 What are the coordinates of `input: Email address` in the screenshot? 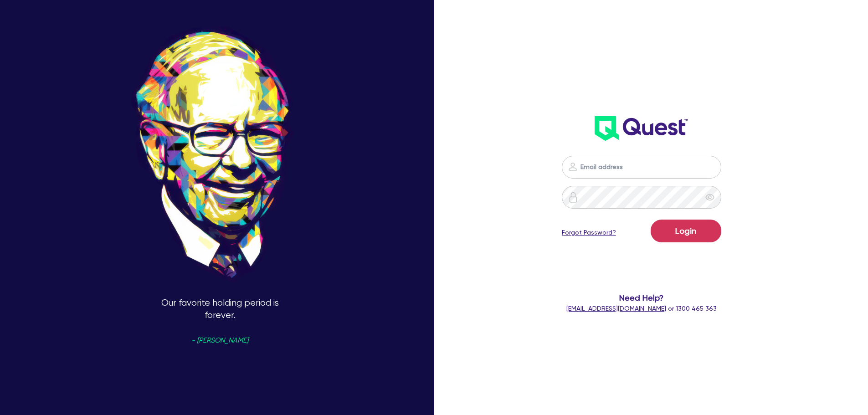 It's located at (642, 167).